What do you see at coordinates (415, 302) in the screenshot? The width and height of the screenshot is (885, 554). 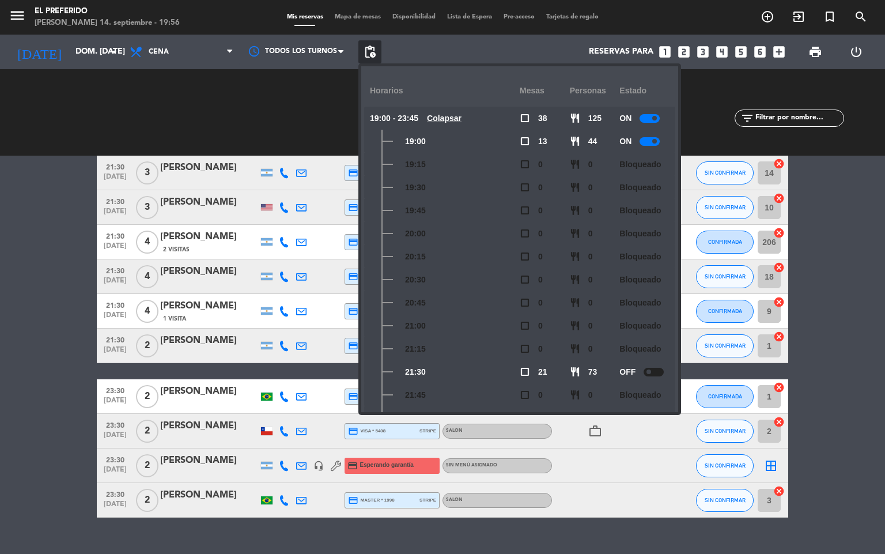 I see `span: 20:45` at bounding box center [415, 302].